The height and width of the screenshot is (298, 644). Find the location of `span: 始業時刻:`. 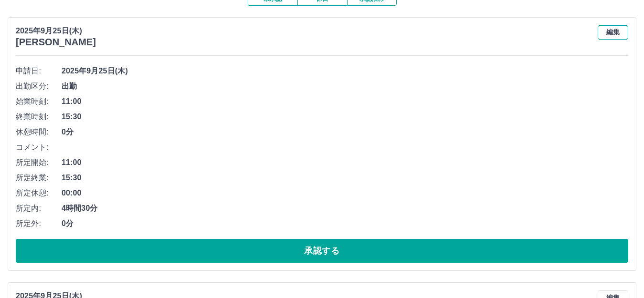

span: 始業時刻: is located at coordinates (39, 101).